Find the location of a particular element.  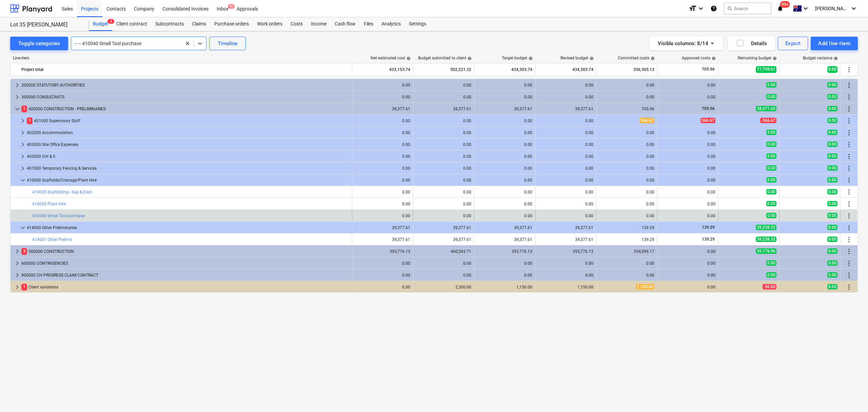

div: 900000 CH PROGRESS CLAIM CONTRACT is located at coordinates (185, 275).